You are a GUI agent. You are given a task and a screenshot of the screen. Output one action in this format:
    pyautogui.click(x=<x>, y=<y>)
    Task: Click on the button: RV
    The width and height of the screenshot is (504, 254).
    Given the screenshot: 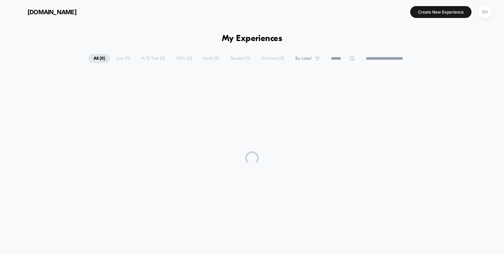 What is the action you would take?
    pyautogui.click(x=485, y=12)
    